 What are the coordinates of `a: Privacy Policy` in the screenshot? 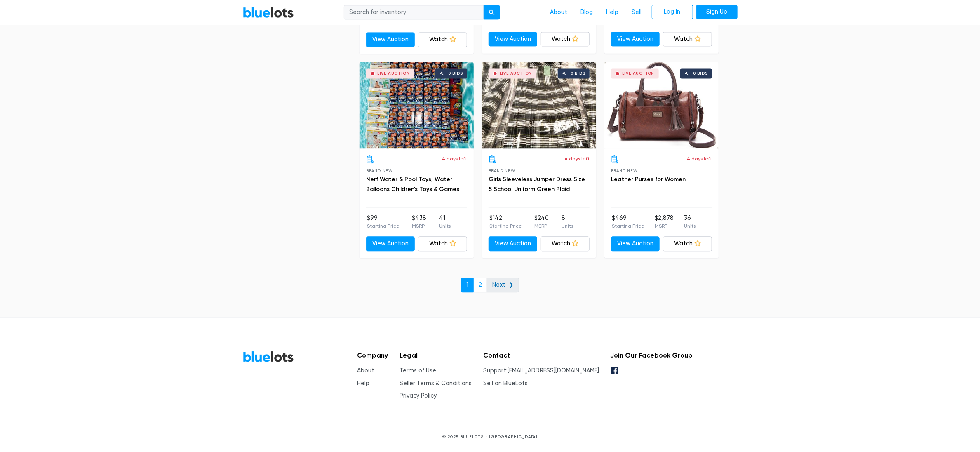 It's located at (418, 395).